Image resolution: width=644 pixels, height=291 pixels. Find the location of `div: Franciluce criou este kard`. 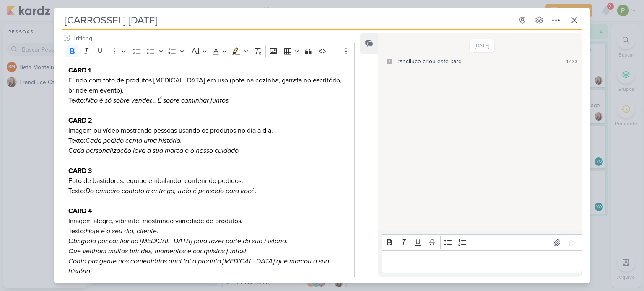

div: Franciluce criou este kard is located at coordinates (428, 61).